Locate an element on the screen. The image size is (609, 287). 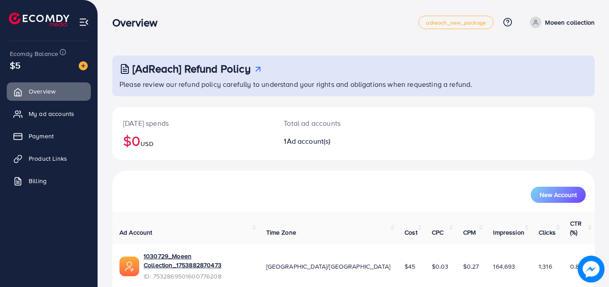
span: CTR (%) is located at coordinates (576, 228).